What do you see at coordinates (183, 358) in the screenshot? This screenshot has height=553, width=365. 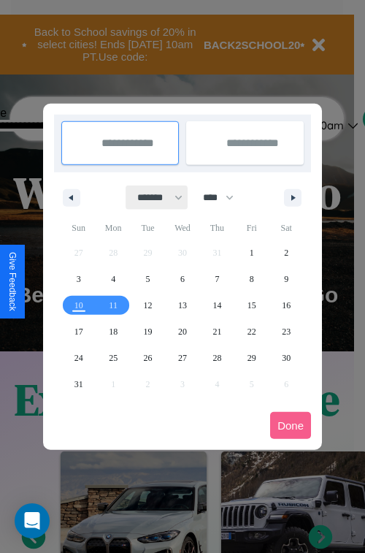 I see `span: 27` at bounding box center [183, 358].